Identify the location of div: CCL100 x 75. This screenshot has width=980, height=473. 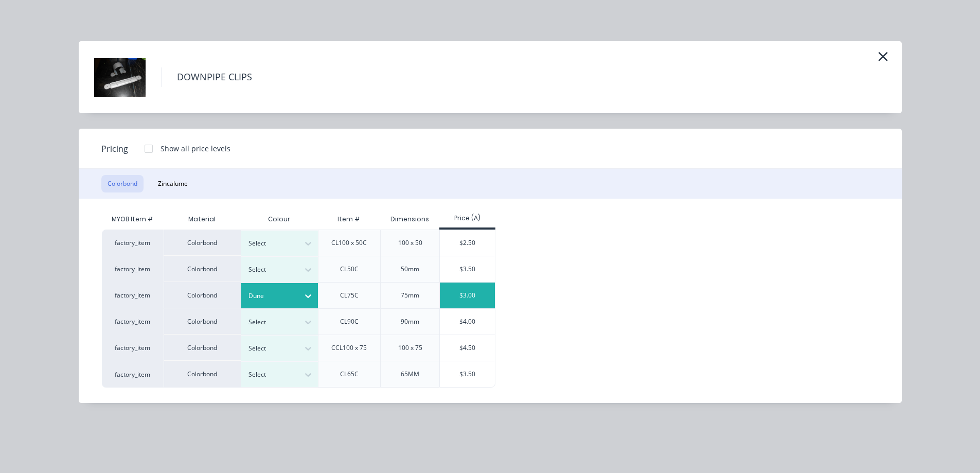
(349, 348).